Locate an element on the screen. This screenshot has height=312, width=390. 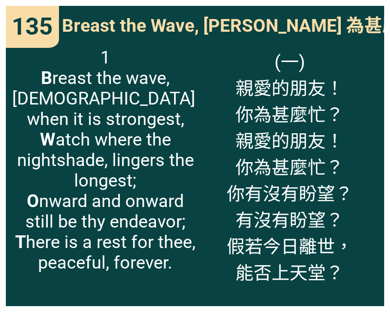
b: T is located at coordinates (20, 242).